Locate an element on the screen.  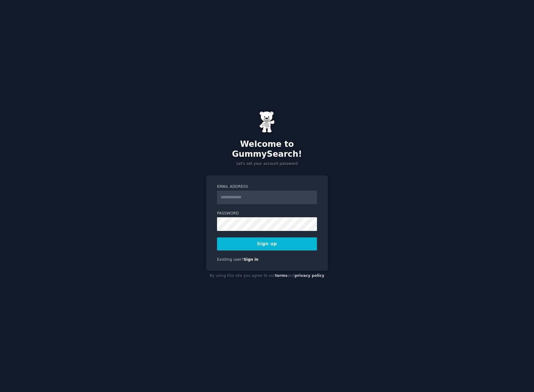
button: Sign up is located at coordinates (267, 244).